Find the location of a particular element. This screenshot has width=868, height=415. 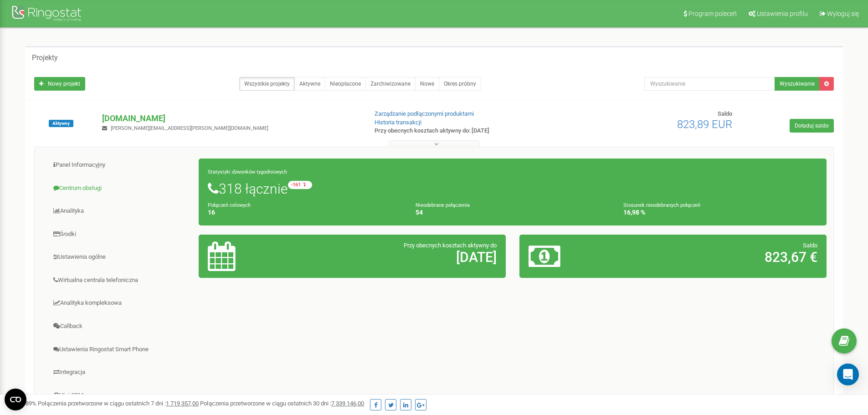

small: Połączeń celowych is located at coordinates (229, 205).